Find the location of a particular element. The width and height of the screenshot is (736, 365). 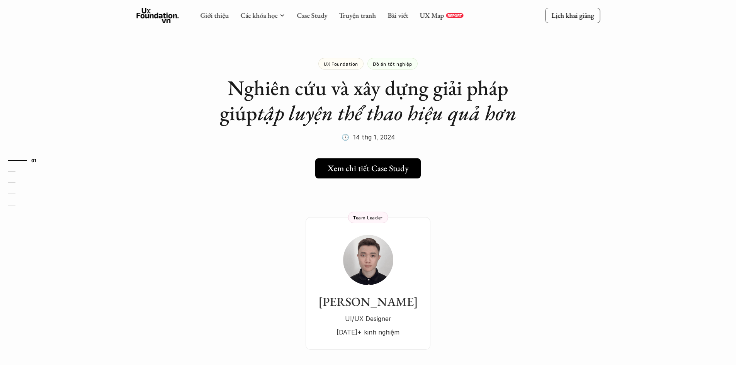

p: REPORT is located at coordinates (454, 15).